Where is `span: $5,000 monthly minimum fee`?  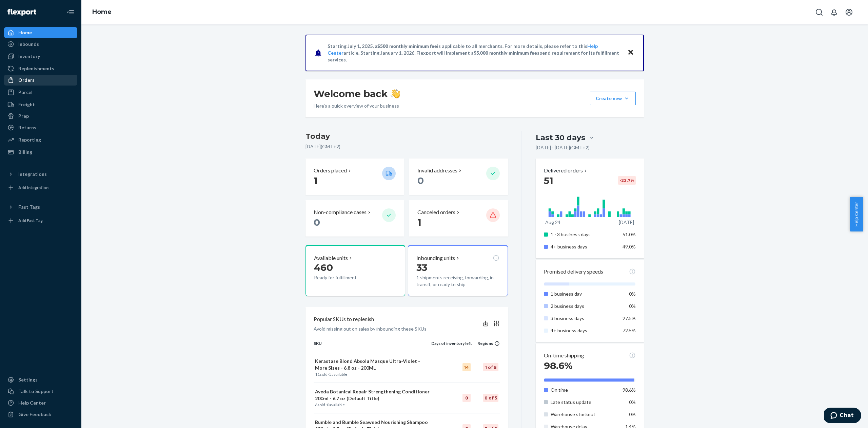
span: $5,000 monthly minimum fee is located at coordinates (506, 53).